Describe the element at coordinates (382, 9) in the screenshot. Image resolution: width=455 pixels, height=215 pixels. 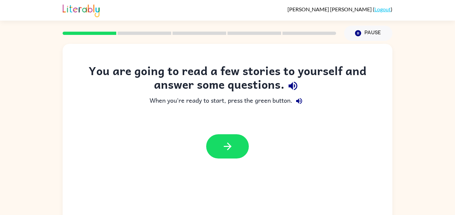
I see `a: Logout` at that location.